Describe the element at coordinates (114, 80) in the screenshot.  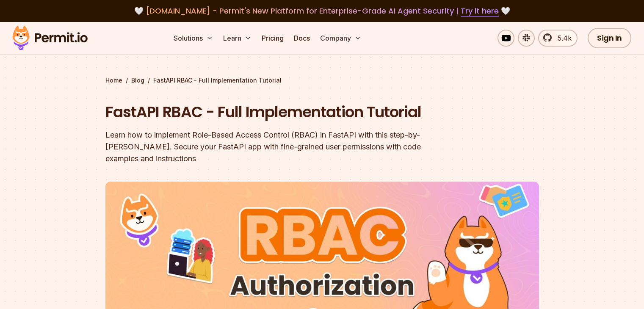
I see `a: Home` at that location.